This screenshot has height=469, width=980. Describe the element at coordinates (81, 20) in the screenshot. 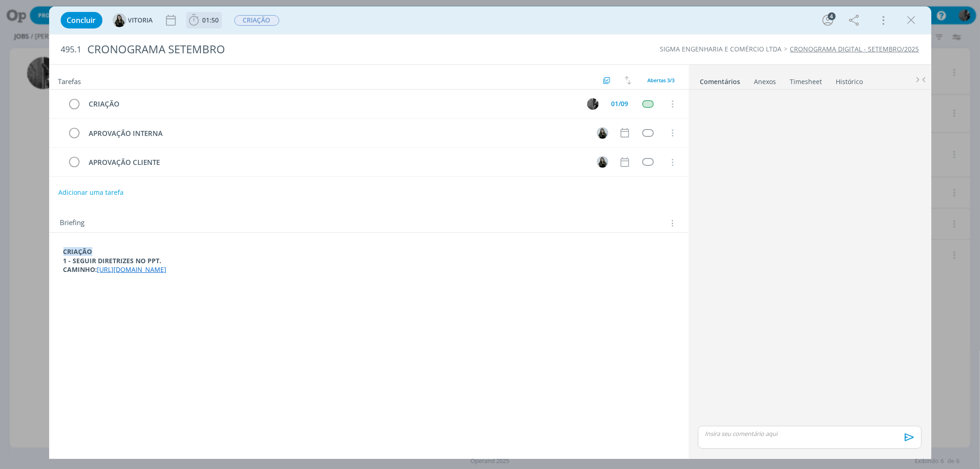

I see `button: Concluir` at that location.